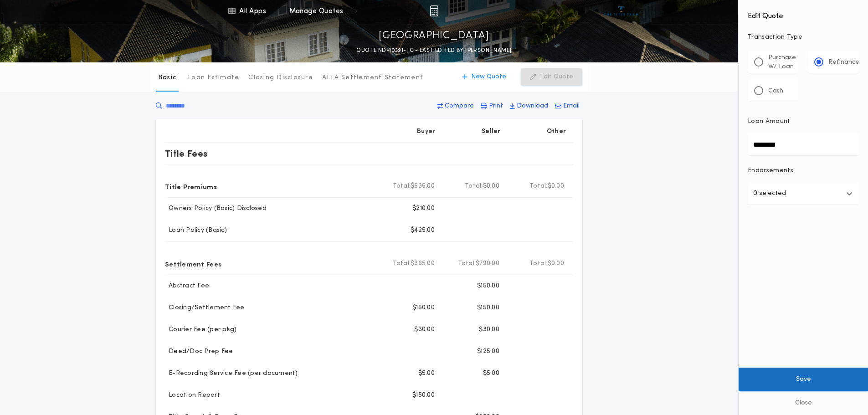  Describe the element at coordinates (460, 106) in the screenshot. I see `p: Compare` at that location.